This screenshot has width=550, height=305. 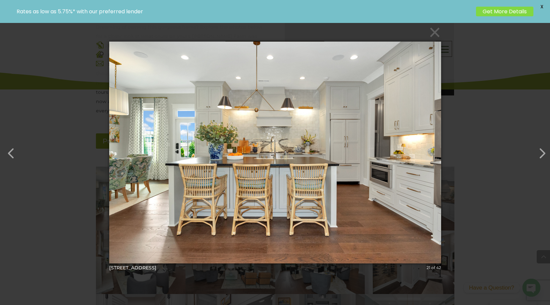 What do you see at coordinates (434, 267) in the screenshot?
I see `div: 21 of 42` at bounding box center [434, 267].